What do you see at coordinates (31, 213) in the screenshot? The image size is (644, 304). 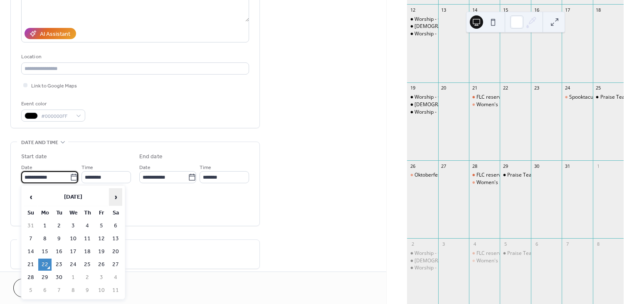 I see `th: Su` at bounding box center [31, 213].